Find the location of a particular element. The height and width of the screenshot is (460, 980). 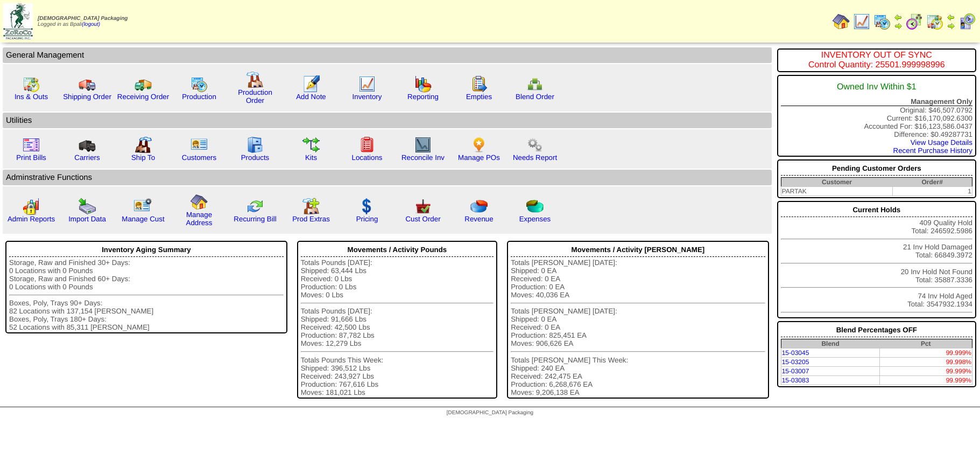

a: Recurring Bill is located at coordinates (254, 219).